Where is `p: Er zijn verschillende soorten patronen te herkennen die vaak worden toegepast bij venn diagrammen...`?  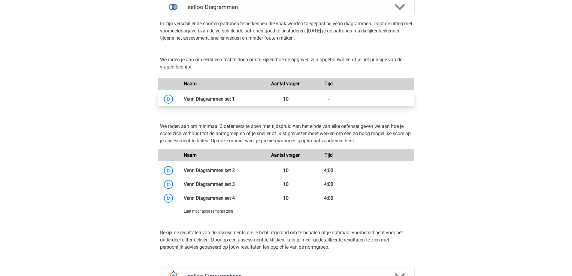 p: Er zijn verschillende soorten patronen te herkennen die vaak worden toegepast bij venn diagrammen... is located at coordinates (286, 31).